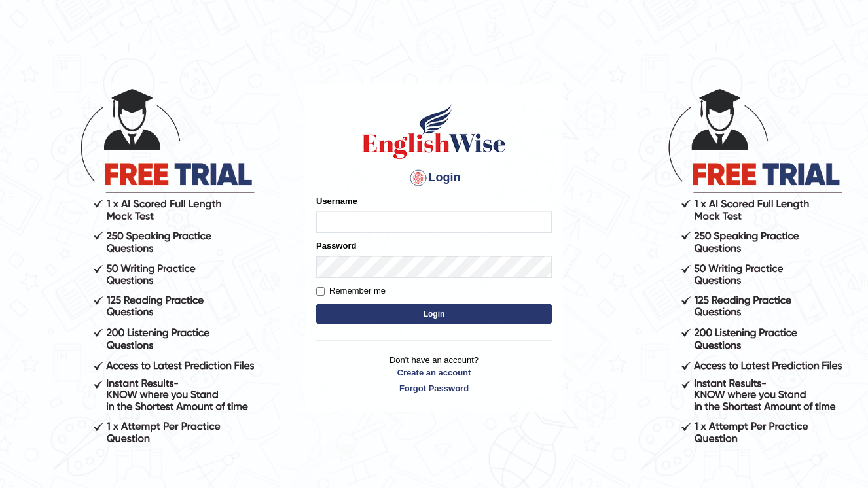 This screenshot has width=868, height=488. I want to click on h4: Login, so click(434, 178).